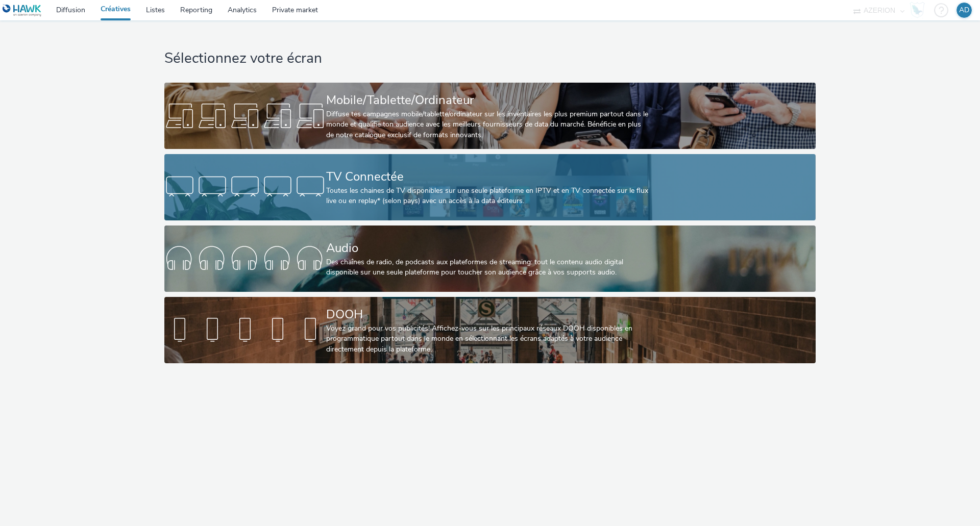 This screenshot has width=980, height=526. Describe the element at coordinates (490, 330) in the screenshot. I see `a: DOOHVoyez grand pour vos publicités! Affichez-vous sur les principaux réseaux DOOH disponibles en...` at that location.